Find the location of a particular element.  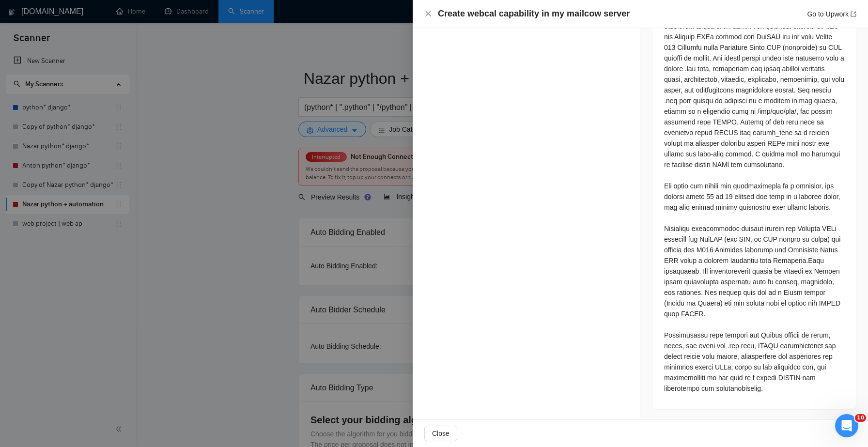

h4: Create webcal capability in my mailcow server is located at coordinates (534, 14).